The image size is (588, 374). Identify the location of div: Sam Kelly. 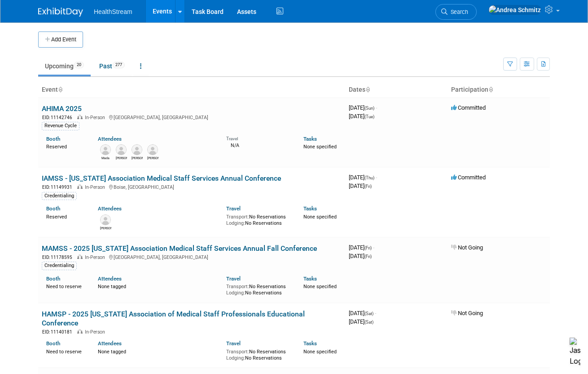
(137, 158).